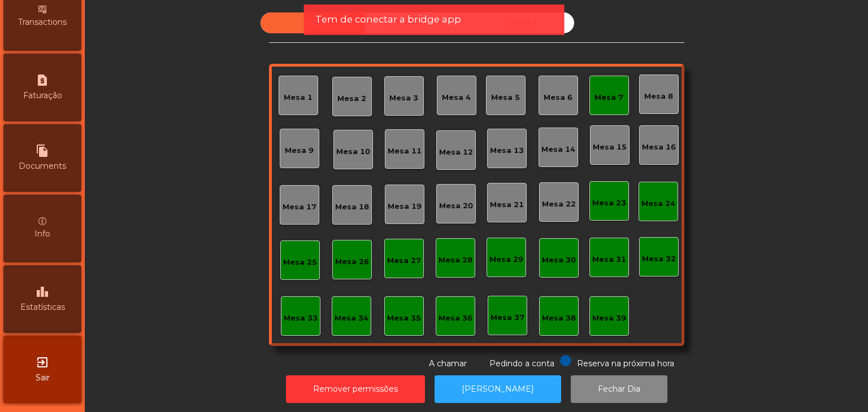  What do you see at coordinates (405, 207) in the screenshot?
I see `div: Mesa 19` at bounding box center [405, 207].